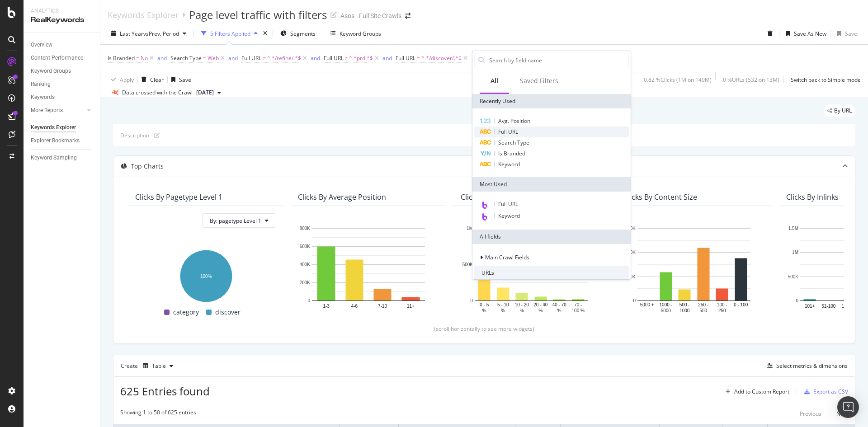 The height and width of the screenshot is (427, 868). What do you see at coordinates (305, 246) in the screenshot?
I see `text: 600K` at bounding box center [305, 246].